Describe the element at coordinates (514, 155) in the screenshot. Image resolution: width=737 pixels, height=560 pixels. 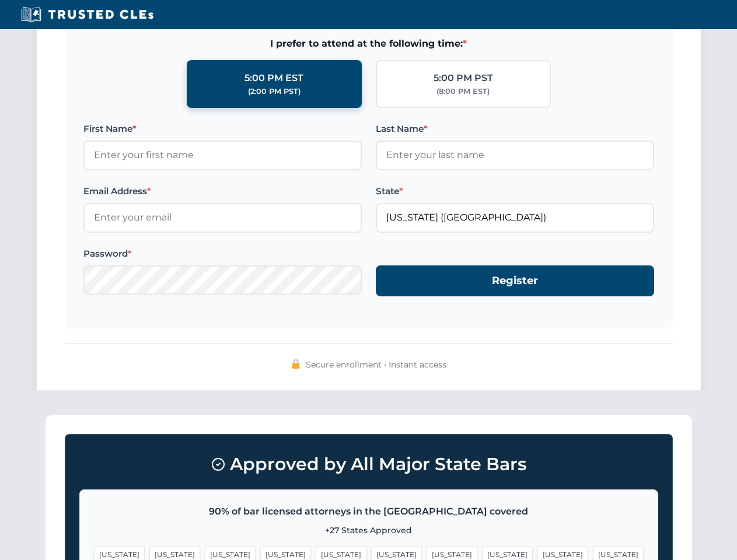
I see `input: Enter your last name` at that location.